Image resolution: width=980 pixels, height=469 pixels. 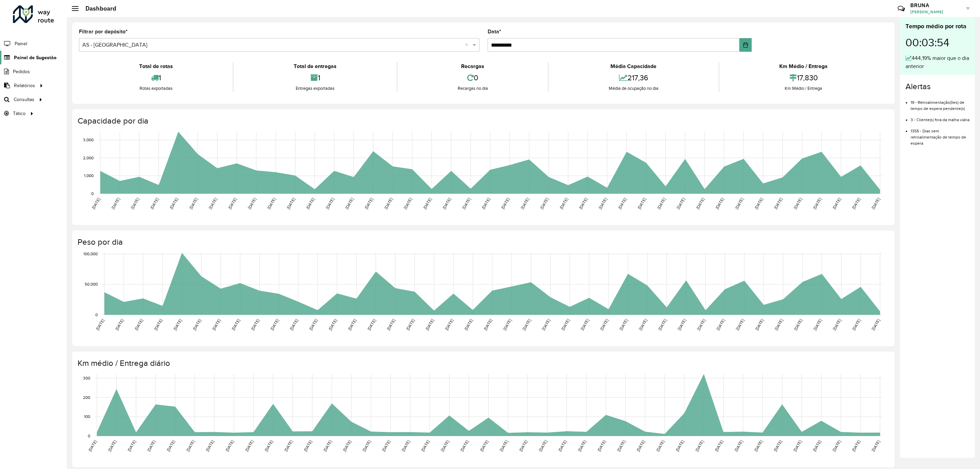 What do you see at coordinates (87, 378) in the screenshot?
I see `text: 300` at bounding box center [87, 378].